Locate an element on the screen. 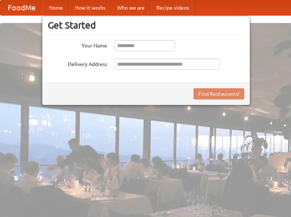  a: FoodMe is located at coordinates (21, 8).